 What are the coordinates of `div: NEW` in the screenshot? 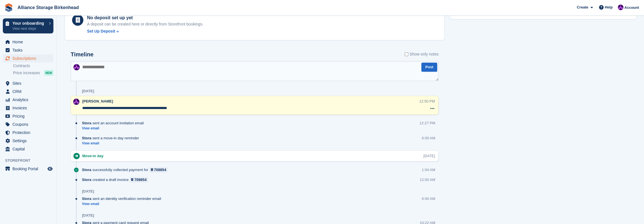 It's located at (48, 73).